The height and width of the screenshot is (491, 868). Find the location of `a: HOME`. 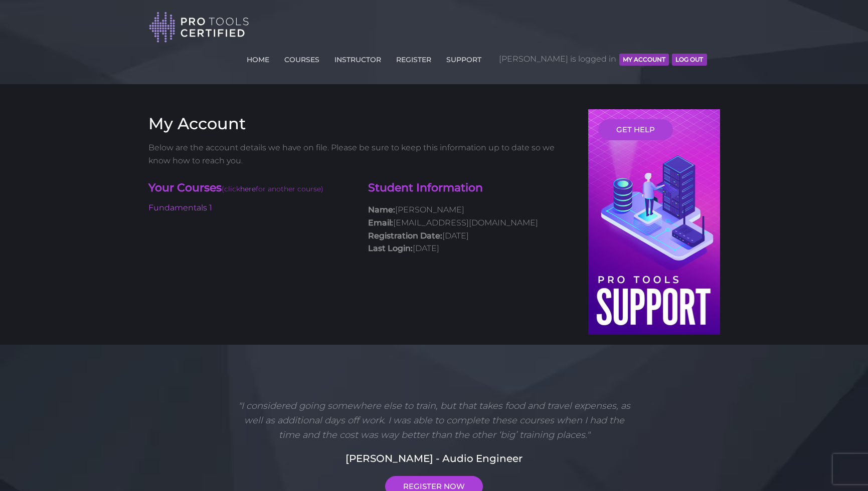

a: HOME is located at coordinates (258, 57).